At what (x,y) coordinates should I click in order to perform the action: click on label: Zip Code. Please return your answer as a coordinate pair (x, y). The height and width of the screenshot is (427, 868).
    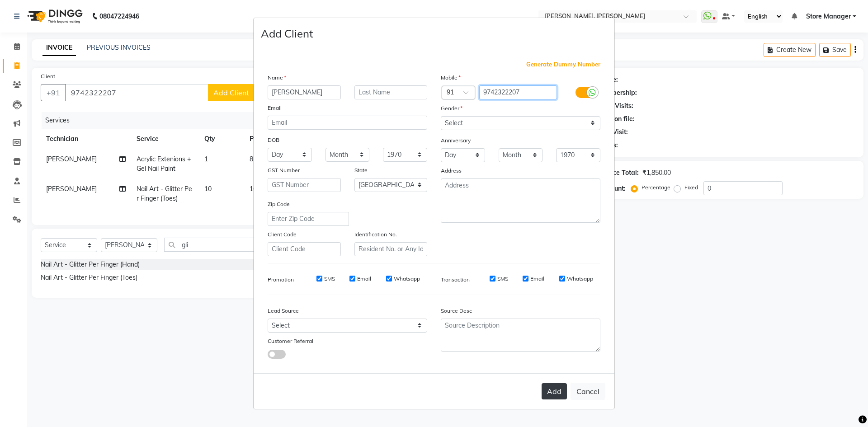
    Looking at the image, I should click on (279, 204).